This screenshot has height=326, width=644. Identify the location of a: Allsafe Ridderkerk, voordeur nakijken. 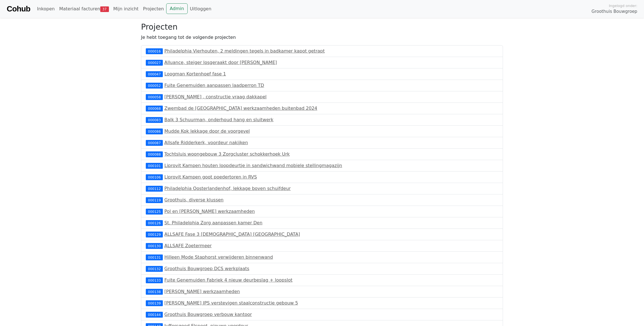
(207, 142).